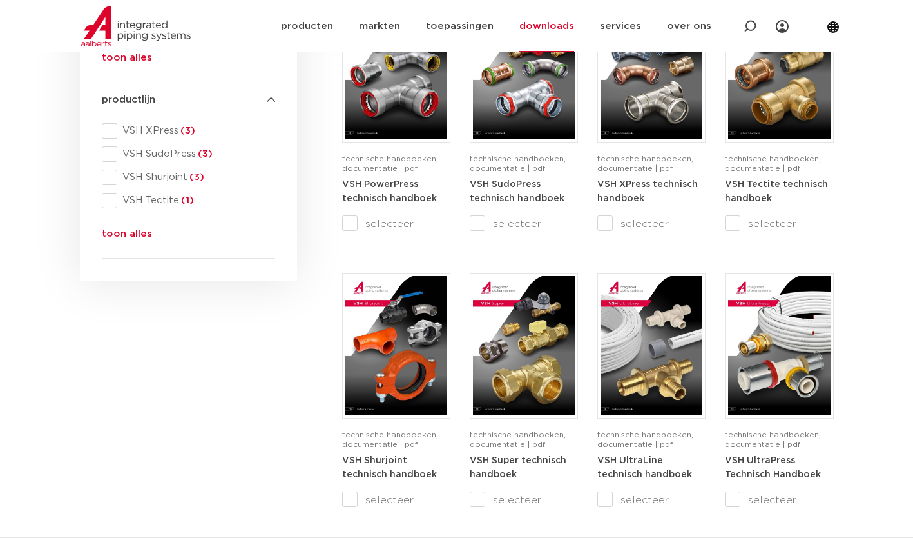 The height and width of the screenshot is (538, 913). Describe the element at coordinates (188, 100) in the screenshot. I see `h4: productlijn` at that location.